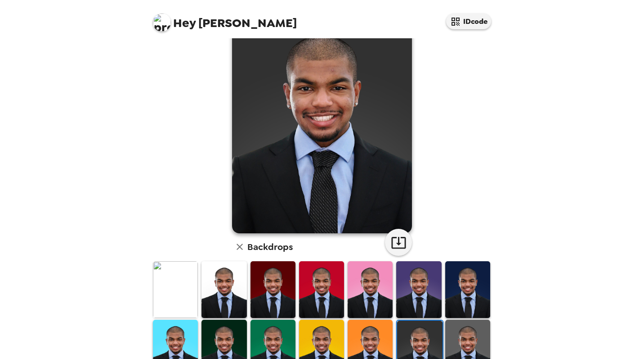 The height and width of the screenshot is (359, 644). I want to click on h6: Backdrops, so click(270, 246).